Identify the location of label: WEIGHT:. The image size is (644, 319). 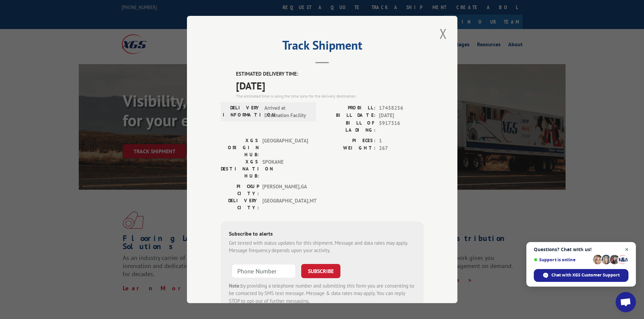
(349, 148).